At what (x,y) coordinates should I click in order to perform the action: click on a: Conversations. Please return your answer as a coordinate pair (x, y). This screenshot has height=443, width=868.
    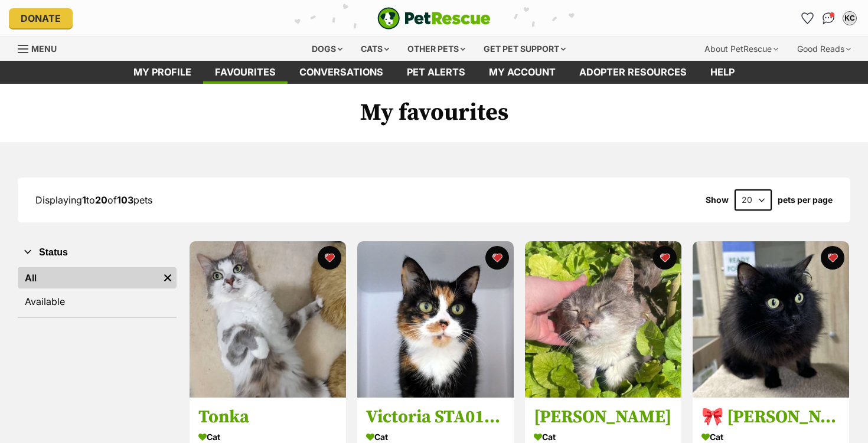
    Looking at the image, I should click on (828, 18).